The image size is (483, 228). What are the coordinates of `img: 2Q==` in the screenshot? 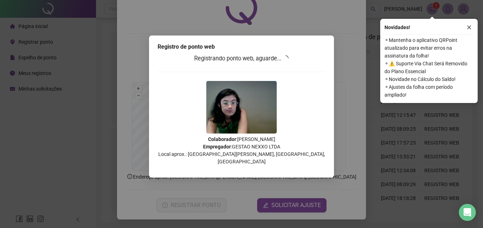 It's located at (242, 107).